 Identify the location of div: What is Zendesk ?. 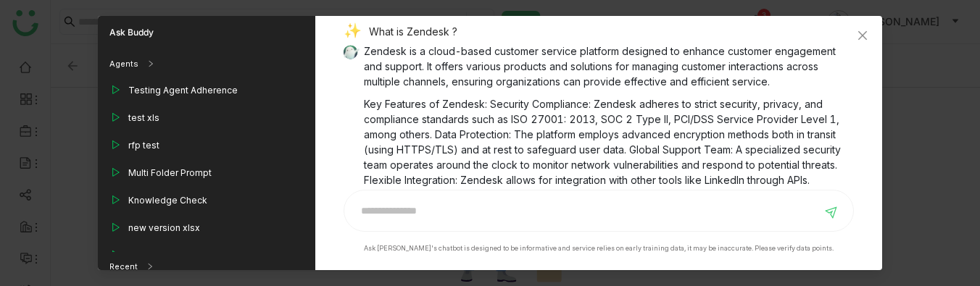
(592, 33).